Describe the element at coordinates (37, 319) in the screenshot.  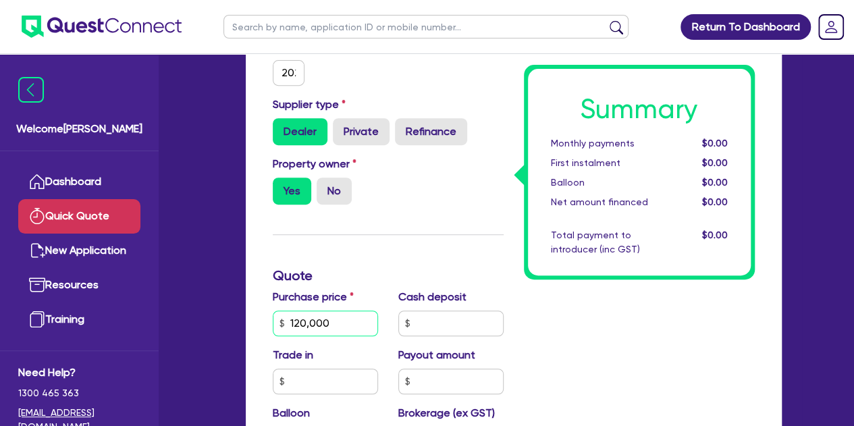
I see `img: training` at that location.